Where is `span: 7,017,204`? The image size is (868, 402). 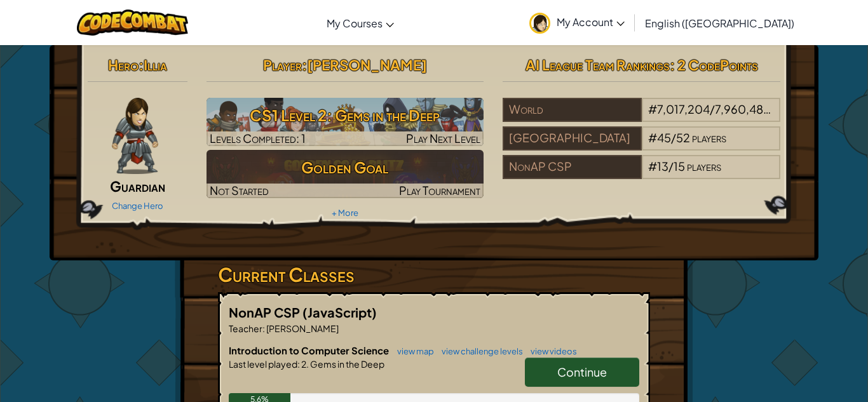 span: 7,017,204 is located at coordinates (683, 108).